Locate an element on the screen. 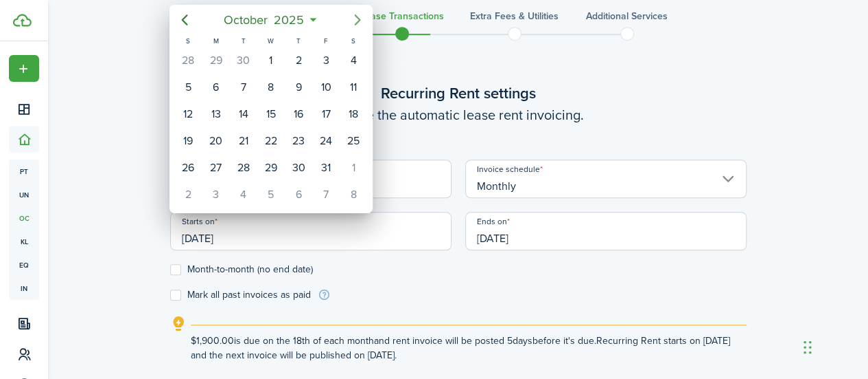  div: Saturday, October 25, 2025 is located at coordinates (353, 141).